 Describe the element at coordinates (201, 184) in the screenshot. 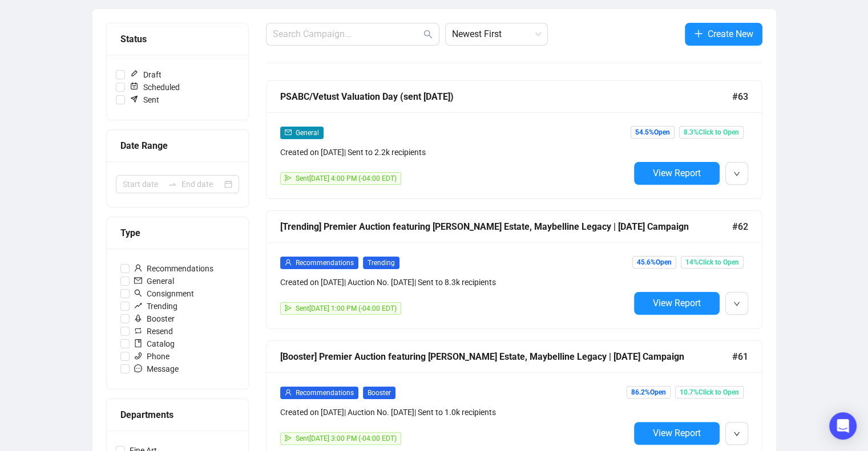

I see `input: End date` at that location.